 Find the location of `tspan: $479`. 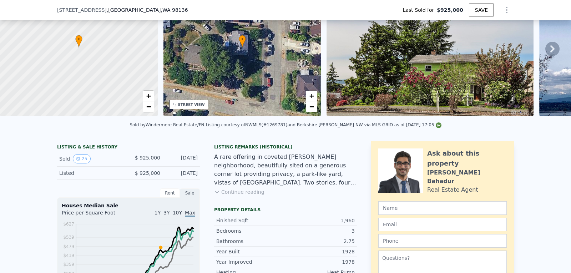

tspan: $479 is located at coordinates (69, 247).